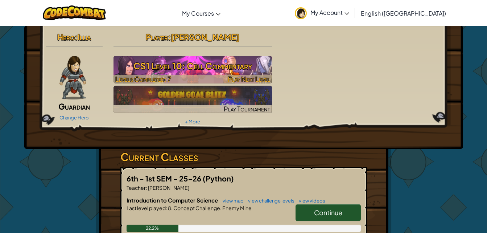  Describe the element at coordinates (146, 208) in the screenshot. I see `span: Last level played` at that location.